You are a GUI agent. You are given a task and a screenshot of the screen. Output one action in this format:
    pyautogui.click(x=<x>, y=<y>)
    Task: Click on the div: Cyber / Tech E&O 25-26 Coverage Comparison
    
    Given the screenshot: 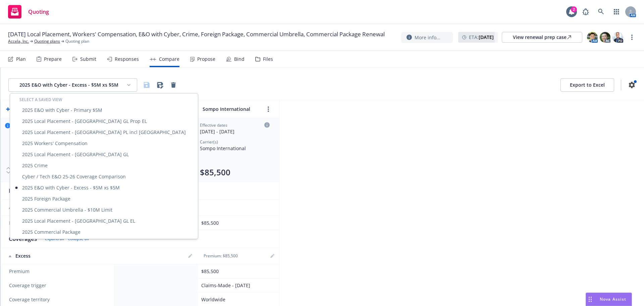 What is the action you would take?
    pyautogui.click(x=104, y=176)
    